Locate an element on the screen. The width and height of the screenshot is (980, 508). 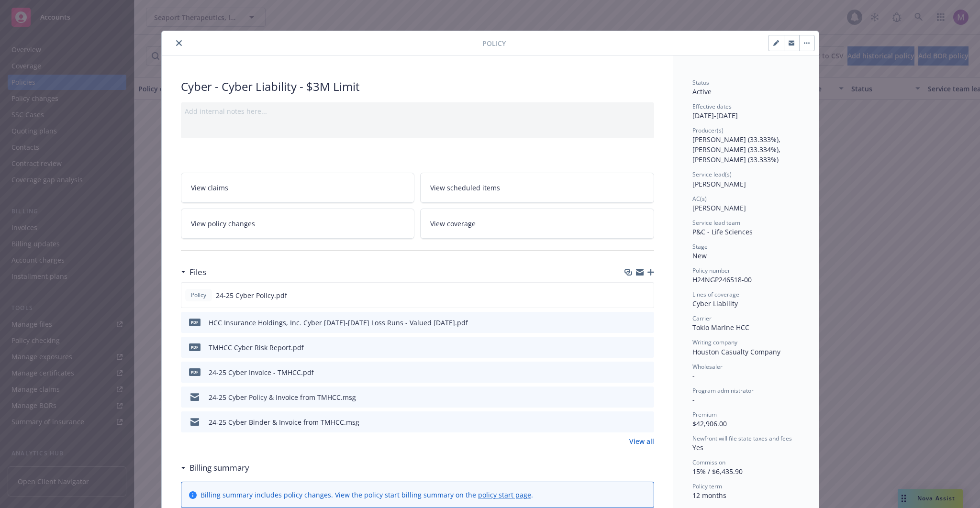
span: Service lead(s) is located at coordinates (712, 174).